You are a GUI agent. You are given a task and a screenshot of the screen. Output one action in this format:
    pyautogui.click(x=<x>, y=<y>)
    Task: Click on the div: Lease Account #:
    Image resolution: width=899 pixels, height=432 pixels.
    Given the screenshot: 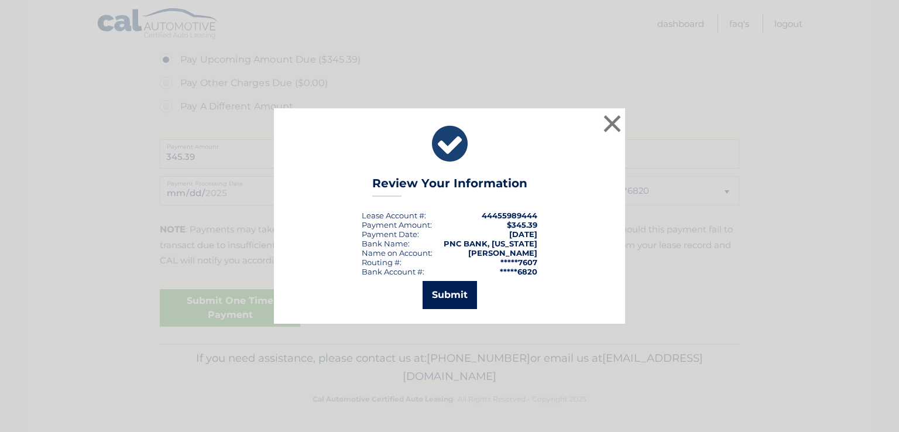 What is the action you would take?
    pyautogui.click(x=394, y=215)
    